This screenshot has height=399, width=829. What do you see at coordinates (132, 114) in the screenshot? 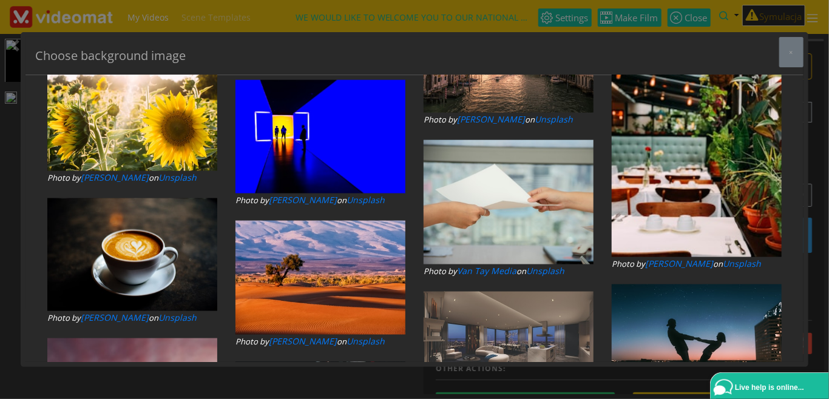
I see `img: photo-1441981974669-8f9bc0978b64` at bounding box center [132, 114].